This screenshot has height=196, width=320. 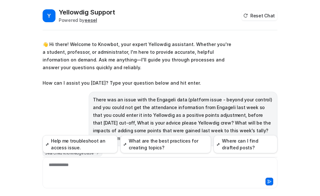 I want to click on span: Y, so click(x=49, y=16).